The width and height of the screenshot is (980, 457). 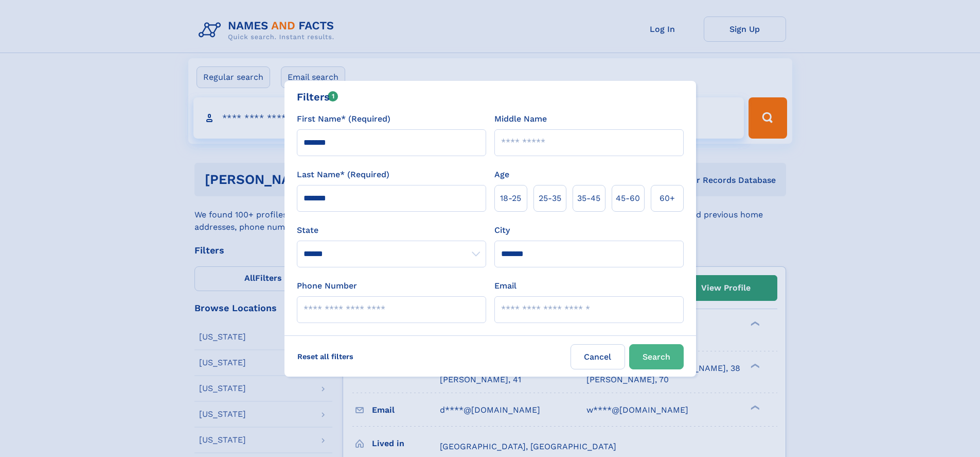 What do you see at coordinates (325, 356) in the screenshot?
I see `label: Reset all filters` at bounding box center [325, 356].